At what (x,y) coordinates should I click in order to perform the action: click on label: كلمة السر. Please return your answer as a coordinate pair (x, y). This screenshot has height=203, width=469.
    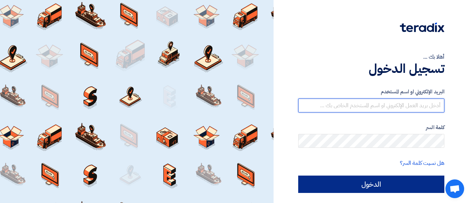
    Looking at the image, I should click on (371, 127).